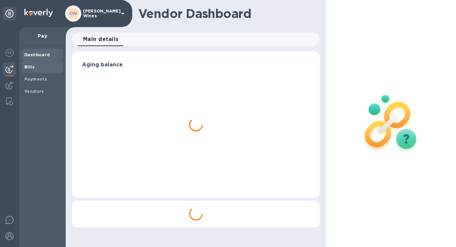 This screenshot has height=247, width=456. Describe the element at coordinates (42, 36) in the screenshot. I see `p: Pay` at that location.